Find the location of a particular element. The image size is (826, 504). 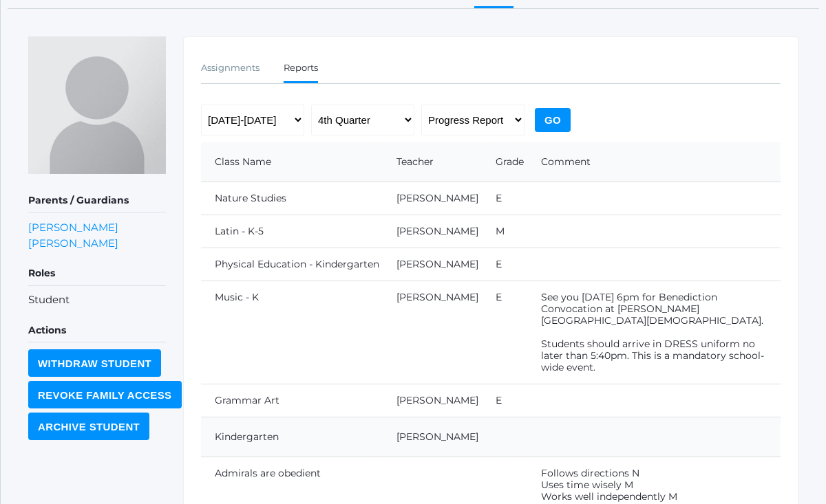

td: Kindergarten is located at coordinates (292, 438).